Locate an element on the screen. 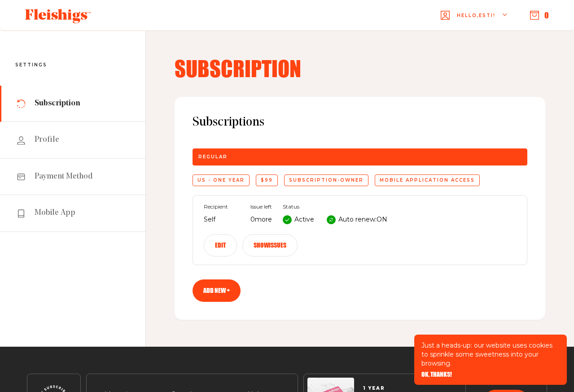 This screenshot has width=574, height=392. span: OK, THANKS! is located at coordinates (437, 375).